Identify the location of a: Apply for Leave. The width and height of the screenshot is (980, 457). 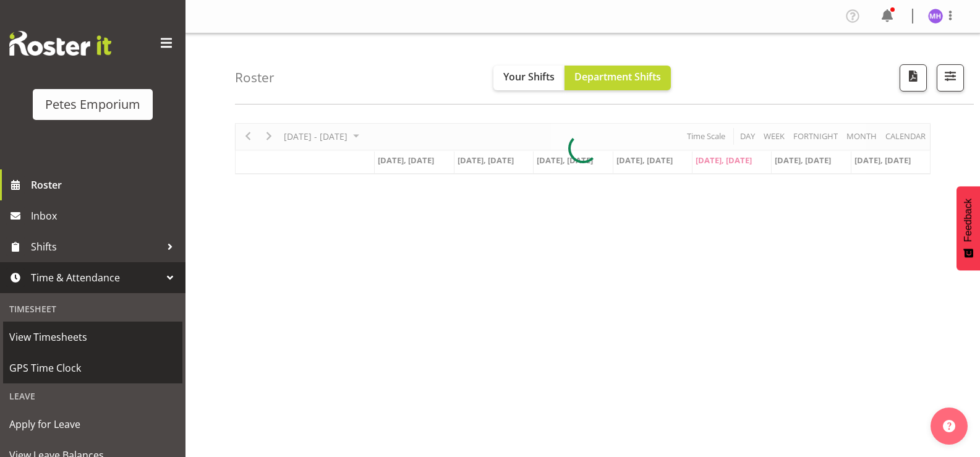
(93, 424).